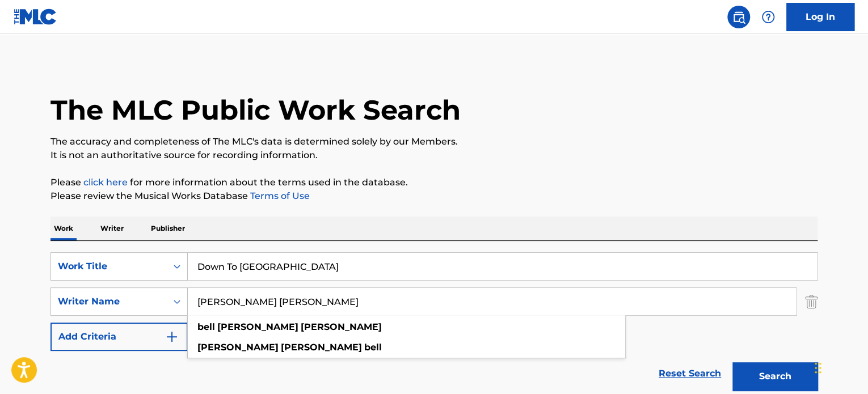 The width and height of the screenshot is (868, 394). I want to click on img: Delete Criterion, so click(811, 302).